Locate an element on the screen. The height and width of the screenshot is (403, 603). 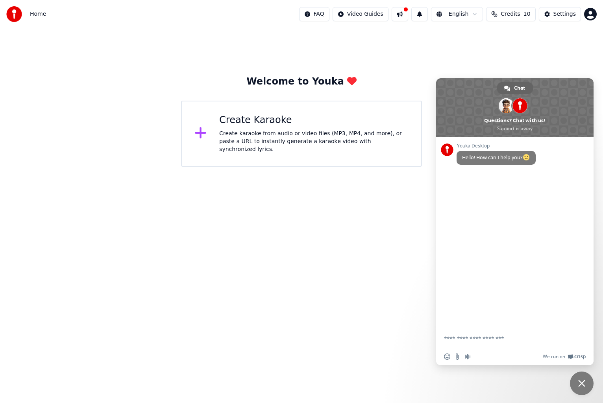
span: Chat is located at coordinates (519, 88).